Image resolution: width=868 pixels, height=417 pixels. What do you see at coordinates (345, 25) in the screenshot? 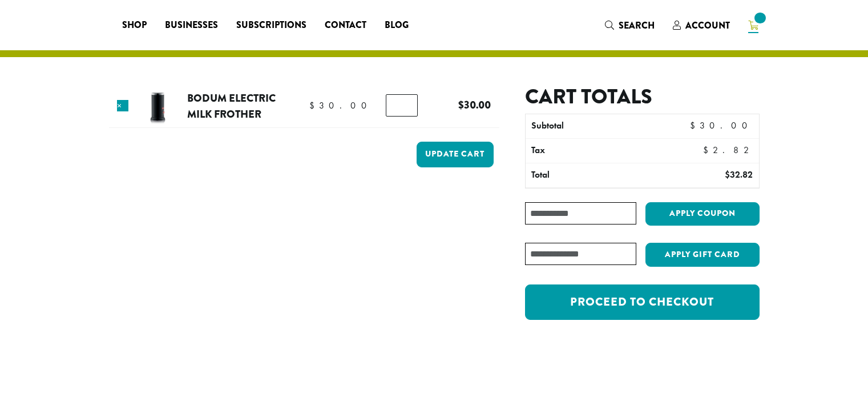
I see `span: Contact` at bounding box center [345, 25].